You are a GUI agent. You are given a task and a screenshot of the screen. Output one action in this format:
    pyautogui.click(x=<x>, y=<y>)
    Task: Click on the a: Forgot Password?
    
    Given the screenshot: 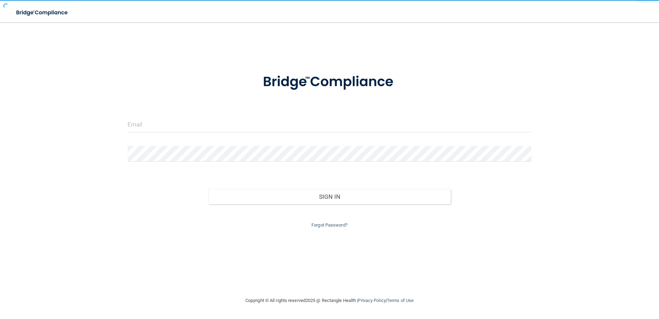 What is the action you would take?
    pyautogui.click(x=329, y=225)
    